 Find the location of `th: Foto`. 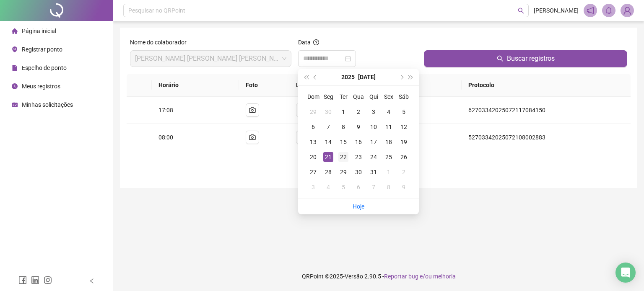

th: Foto is located at coordinates (264, 85).